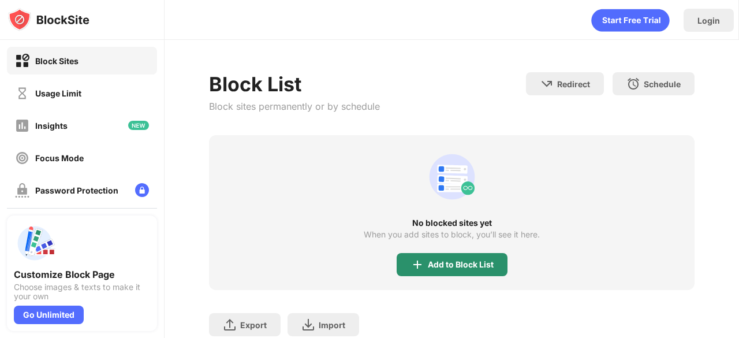  Describe the element at coordinates (253, 324) in the screenshot. I see `div: Export` at that location.